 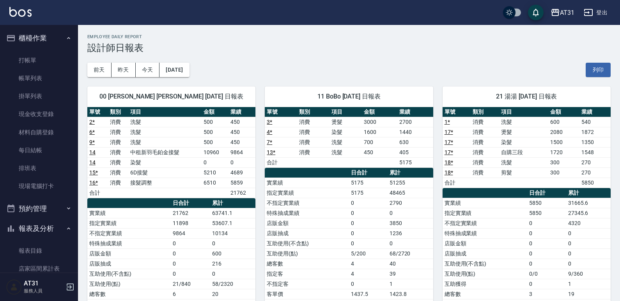 I want to click on td: 20, so click(x=233, y=294).